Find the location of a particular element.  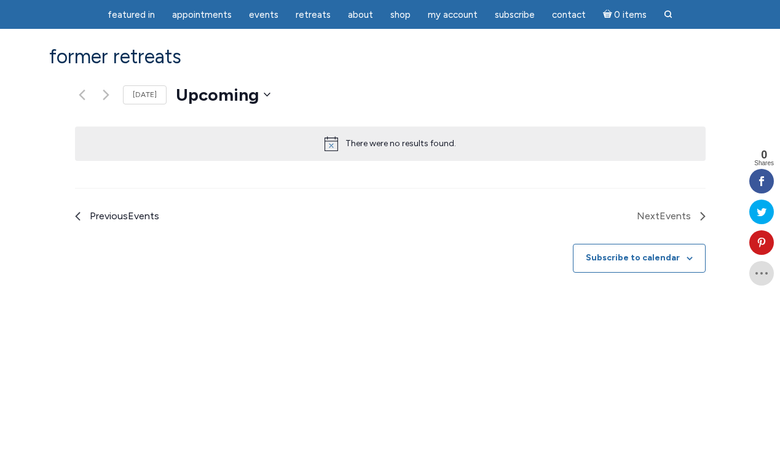

span: 0 items is located at coordinates (630, 15).